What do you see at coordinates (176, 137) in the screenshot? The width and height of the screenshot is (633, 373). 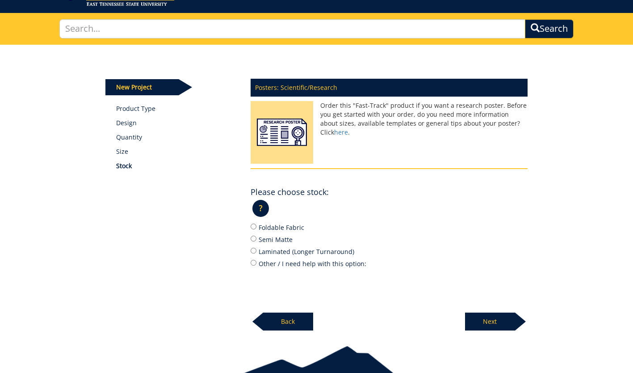 I see `p: Quantity` at bounding box center [176, 137].